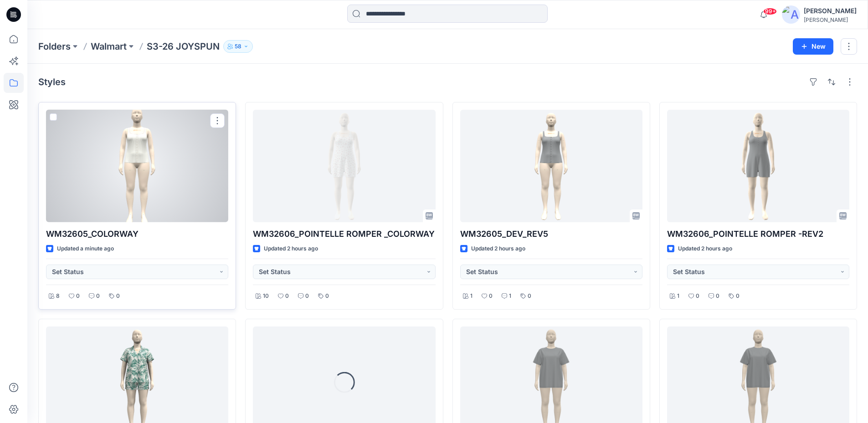  I want to click on button: New, so click(813, 46).